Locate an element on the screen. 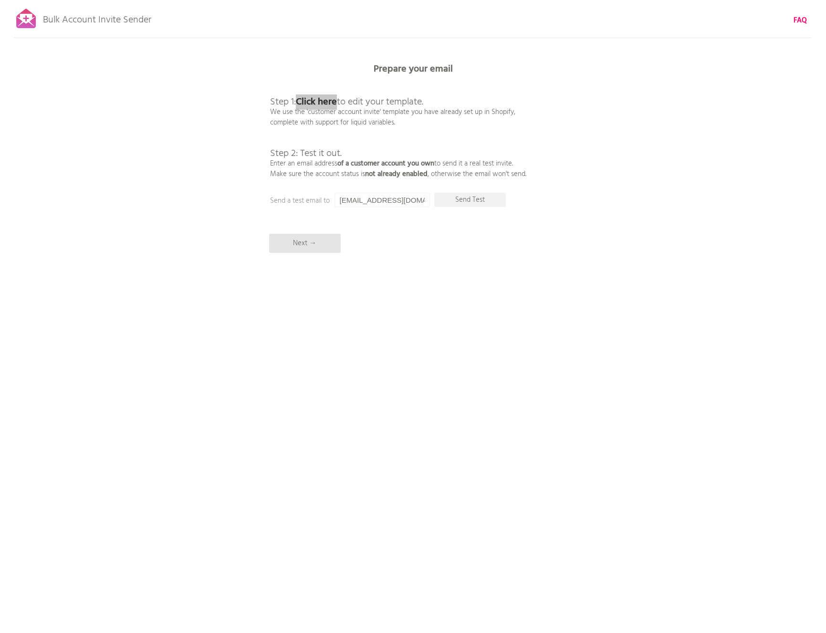 This screenshot has height=633, width=826. p: Next → is located at coordinates (305, 243).